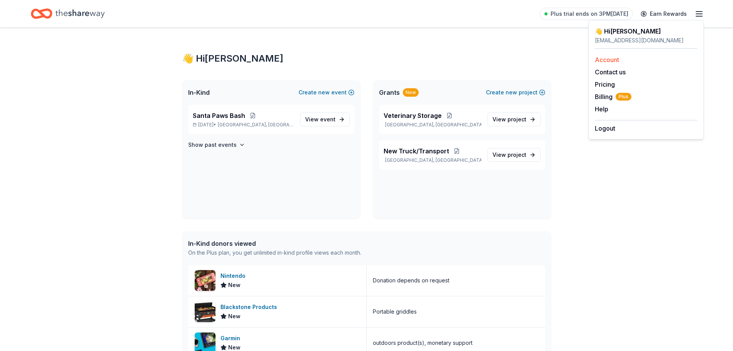 The image size is (733, 351). What do you see at coordinates (326, 92) in the screenshot?
I see `button: Createnewevent` at bounding box center [326, 92].